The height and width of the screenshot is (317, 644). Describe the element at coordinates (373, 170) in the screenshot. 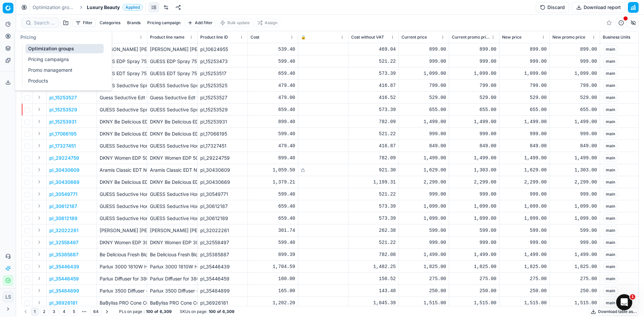

I see `div: 921.30` at that location.